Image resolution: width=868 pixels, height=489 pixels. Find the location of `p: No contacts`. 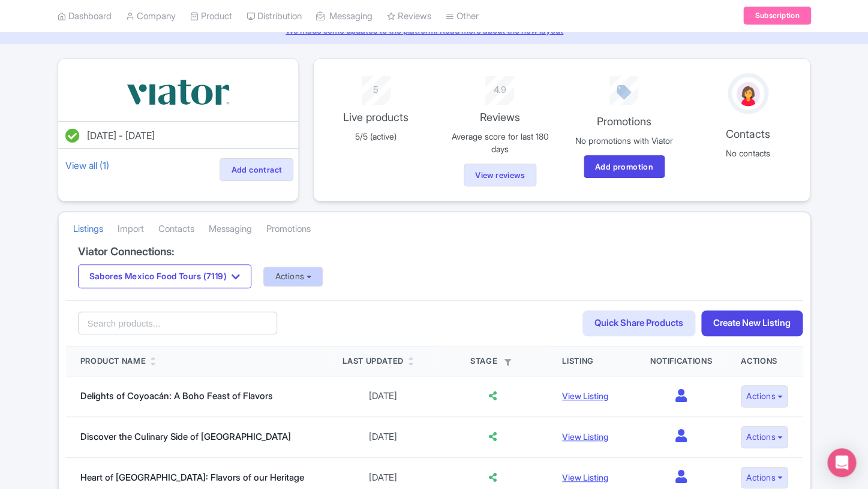

p: No contacts is located at coordinates (748, 153).